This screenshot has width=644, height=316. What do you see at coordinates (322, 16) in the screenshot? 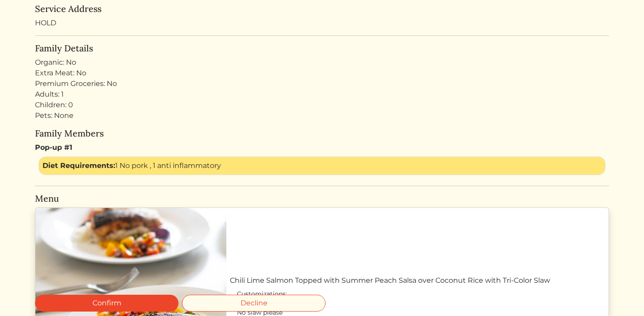
I see `div: HOLD` at bounding box center [322, 16].